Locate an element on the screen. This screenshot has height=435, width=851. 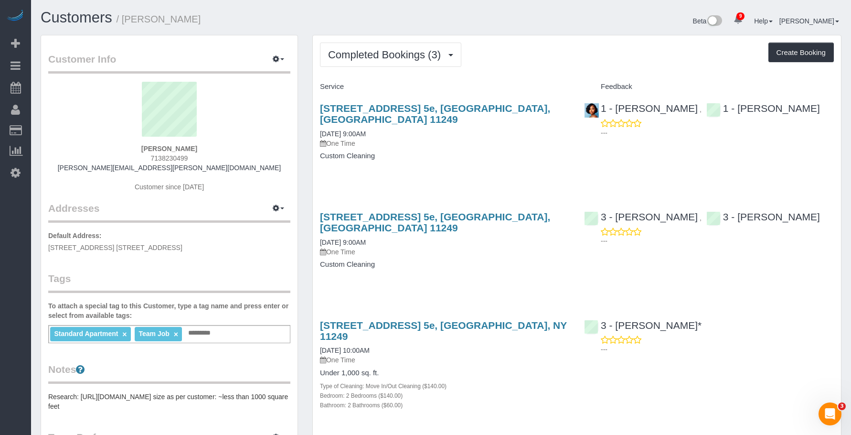
legend: Tags is located at coordinates (169, 282).